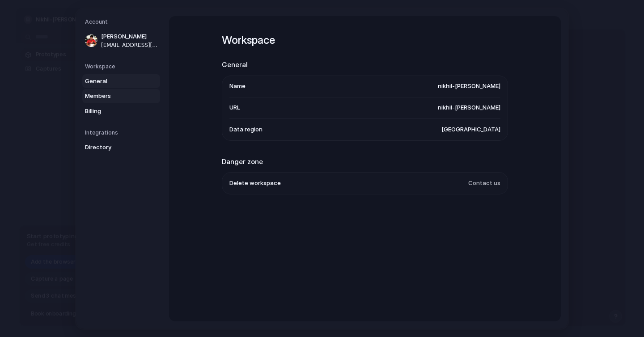 The width and height of the screenshot is (644, 337). What do you see at coordinates (123, 22) in the screenshot?
I see `h5: Account` at bounding box center [123, 22].